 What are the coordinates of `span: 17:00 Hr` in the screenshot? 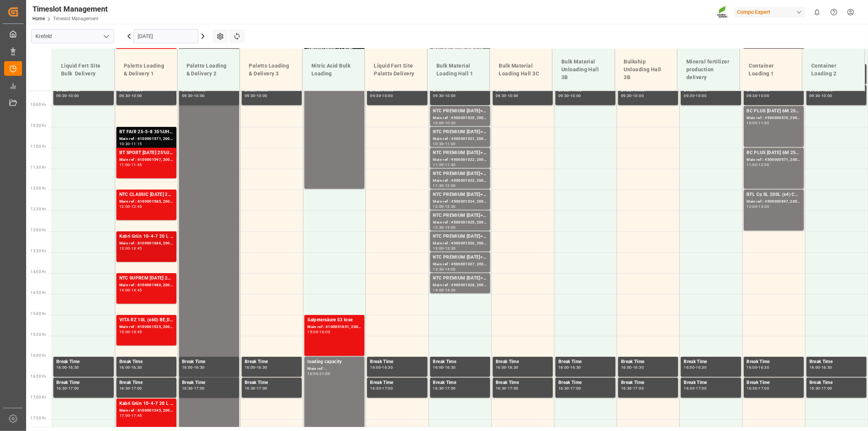 It's located at (38, 398).